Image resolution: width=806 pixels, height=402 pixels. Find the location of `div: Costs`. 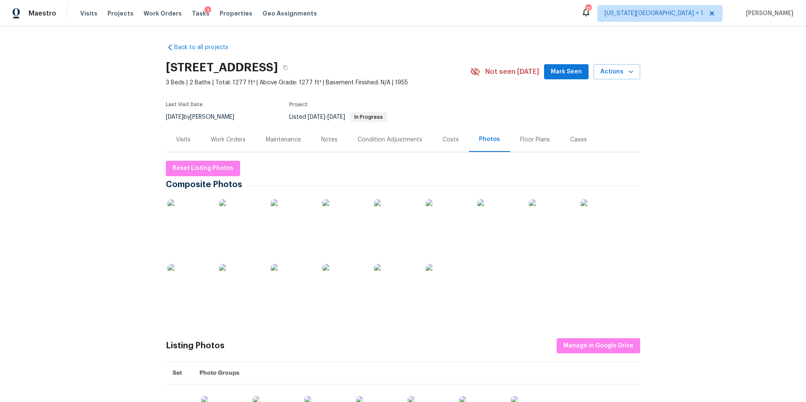

div: Costs is located at coordinates (451, 140).